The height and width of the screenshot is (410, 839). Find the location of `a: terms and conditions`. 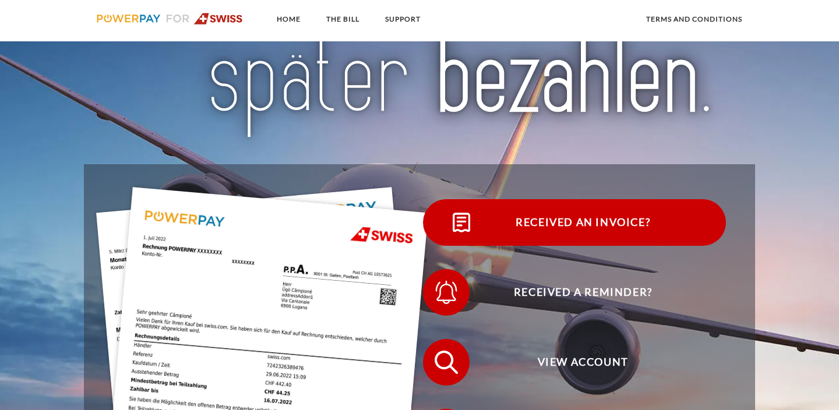

a: terms and conditions is located at coordinates (694, 19).